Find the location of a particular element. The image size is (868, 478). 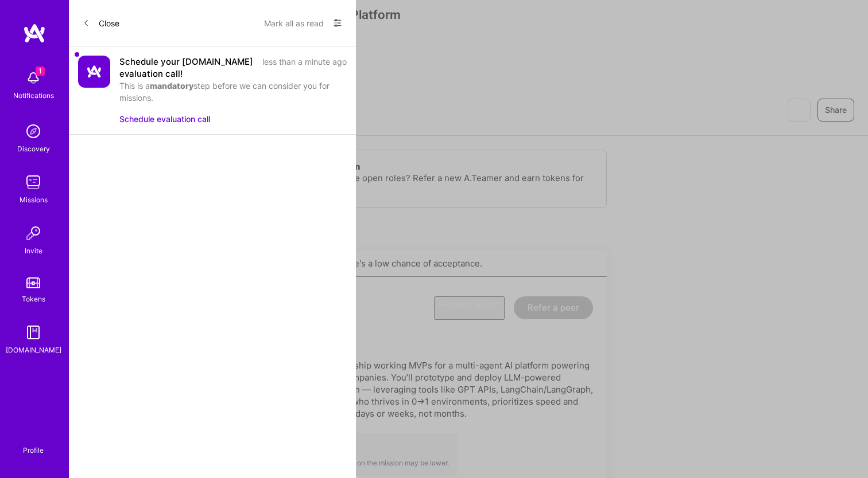

img: guide book is located at coordinates (34, 333).